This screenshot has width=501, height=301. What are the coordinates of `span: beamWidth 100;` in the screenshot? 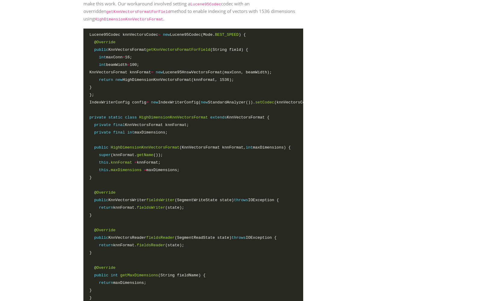 It's located at (114, 65).